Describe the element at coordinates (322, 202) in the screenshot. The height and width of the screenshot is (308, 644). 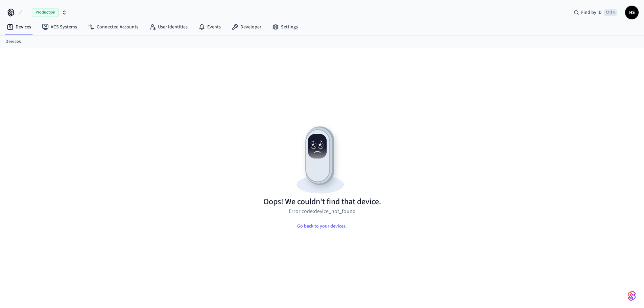
I see `h1: Oops! We couldn't find that device.` at that location.